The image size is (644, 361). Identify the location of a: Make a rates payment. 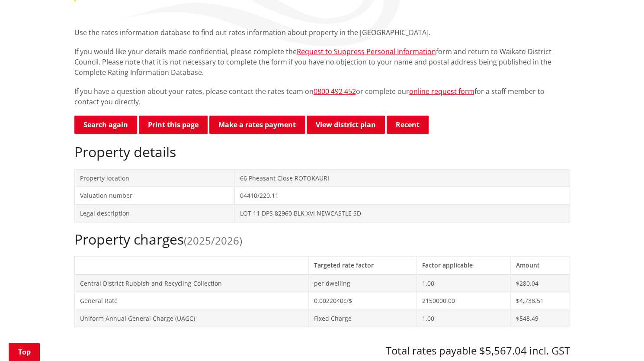
(257, 124).